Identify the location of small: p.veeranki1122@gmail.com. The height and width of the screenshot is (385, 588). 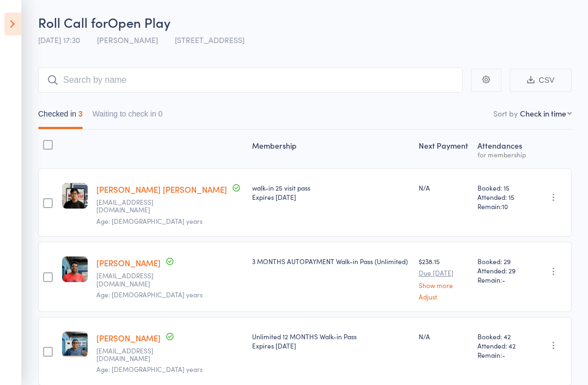
(132, 354).